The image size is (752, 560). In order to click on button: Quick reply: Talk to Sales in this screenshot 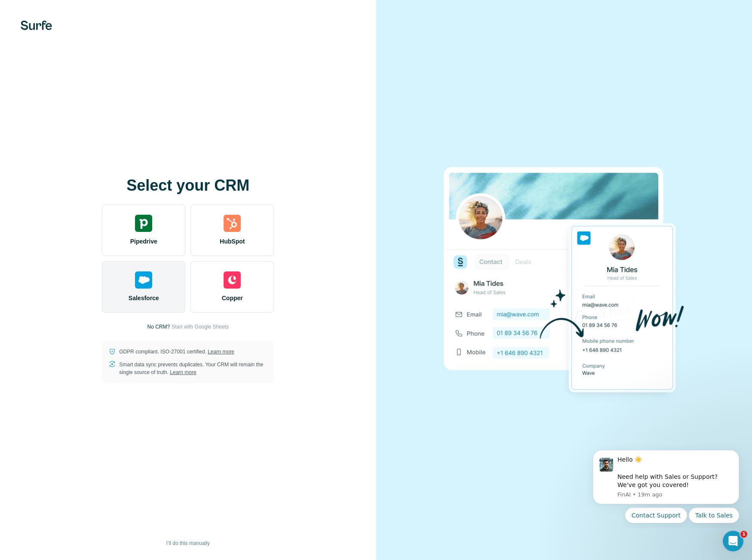, I will do `click(133, 73)`.